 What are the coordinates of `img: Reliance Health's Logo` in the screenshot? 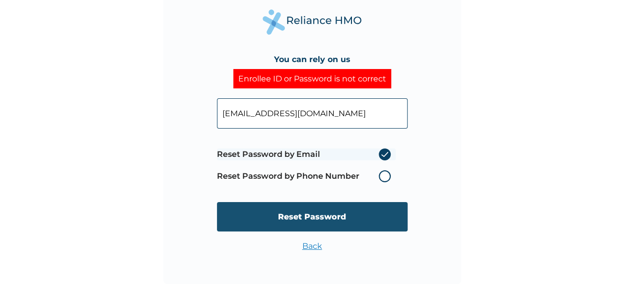 It's located at (312, 22).